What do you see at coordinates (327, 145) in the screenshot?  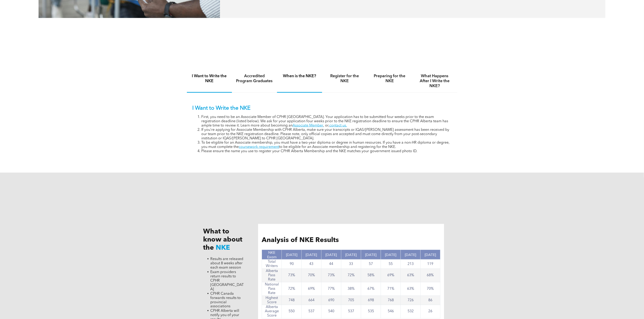 I see `li: To be eligible for an Associate membership, you must have a two-year diploma or degree in human r...` at bounding box center [327, 145].